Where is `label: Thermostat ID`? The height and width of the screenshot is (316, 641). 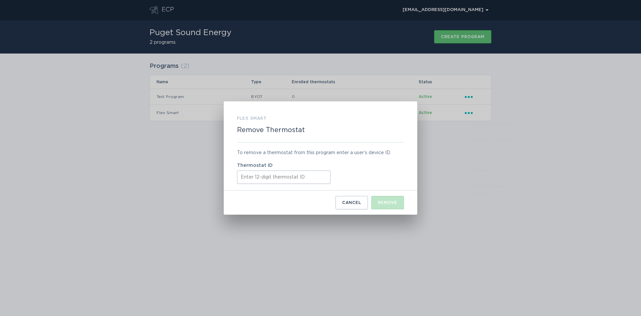
label: Thermostat ID is located at coordinates (321, 165).